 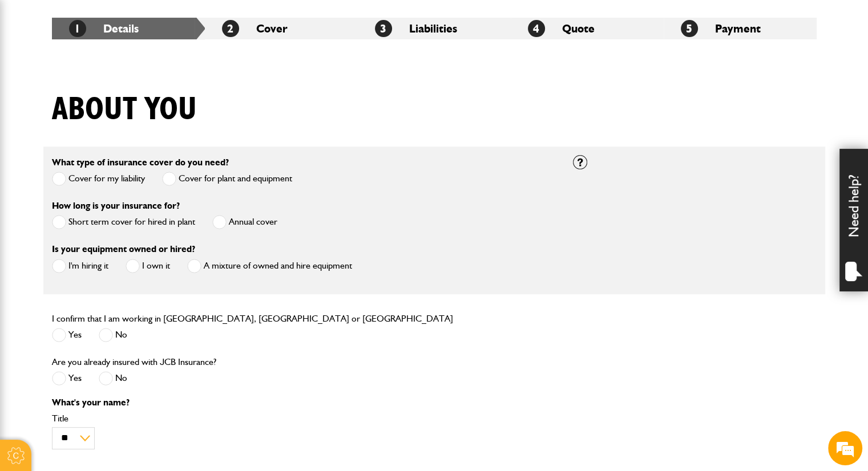 What do you see at coordinates (134, 363) in the screenshot?
I see `label: Are you already insured with JCB Insurance?` at bounding box center [134, 363].